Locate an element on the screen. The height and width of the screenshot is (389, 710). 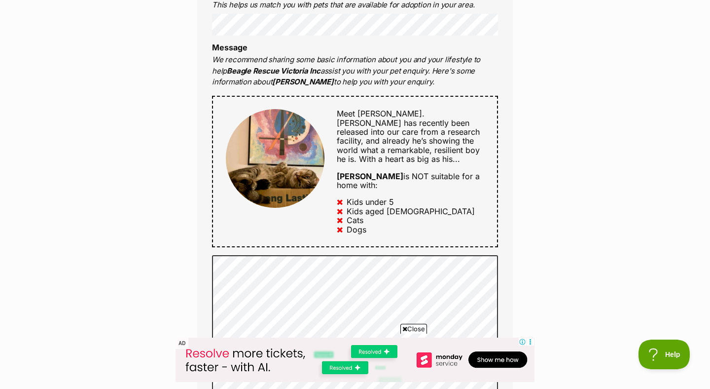
span: Close is located at coordinates (414, 328).